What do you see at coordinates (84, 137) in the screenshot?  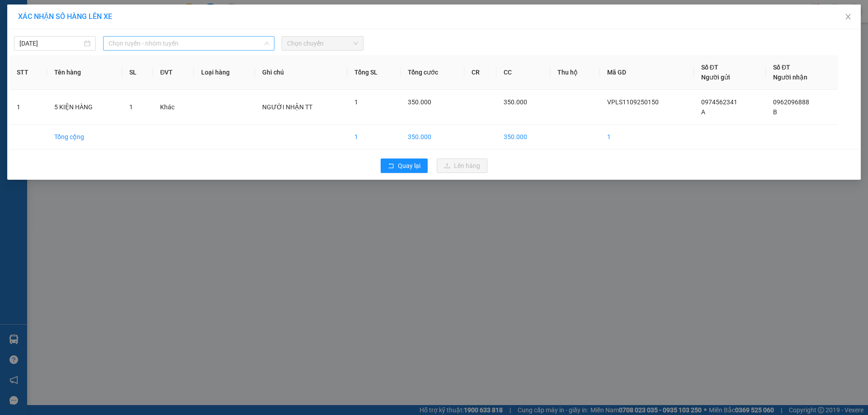 I see `td: Tổng cộng` at bounding box center [84, 137].